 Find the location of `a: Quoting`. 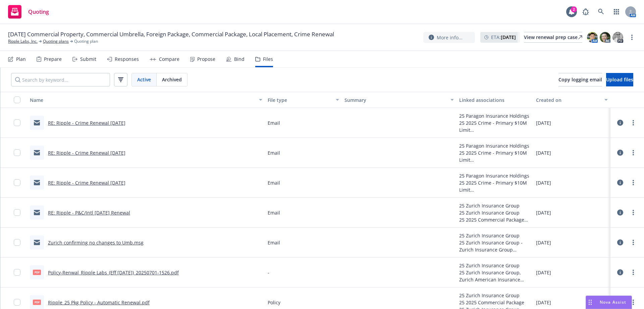

a: Quoting is located at coordinates (28, 12).